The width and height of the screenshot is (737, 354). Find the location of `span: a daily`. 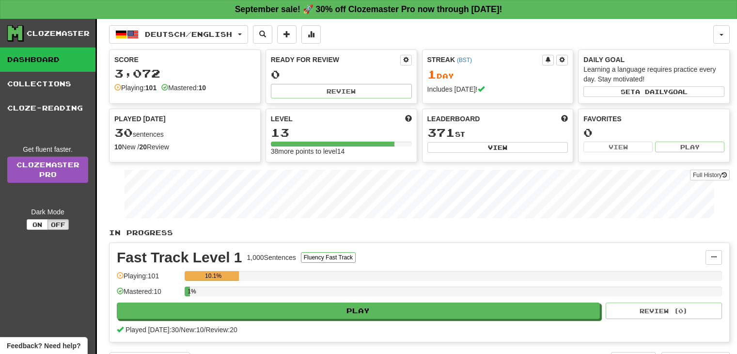

span: a daily is located at coordinates (652, 92).